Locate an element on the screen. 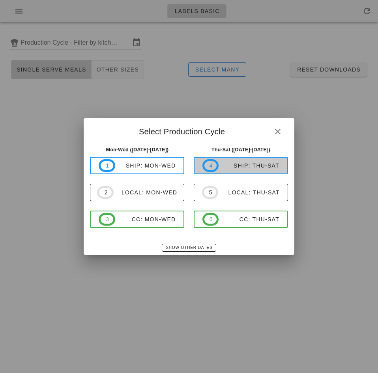  span: 2 is located at coordinates (105, 192).